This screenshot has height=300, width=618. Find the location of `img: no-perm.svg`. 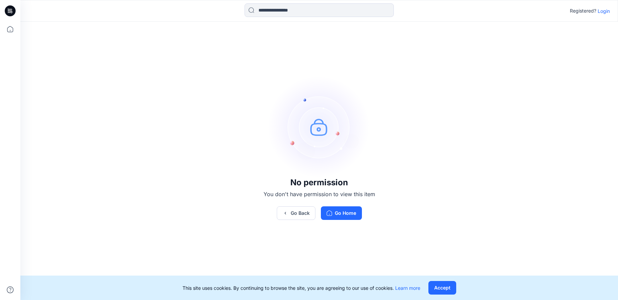

img: no-perm.svg is located at coordinates (319, 127).